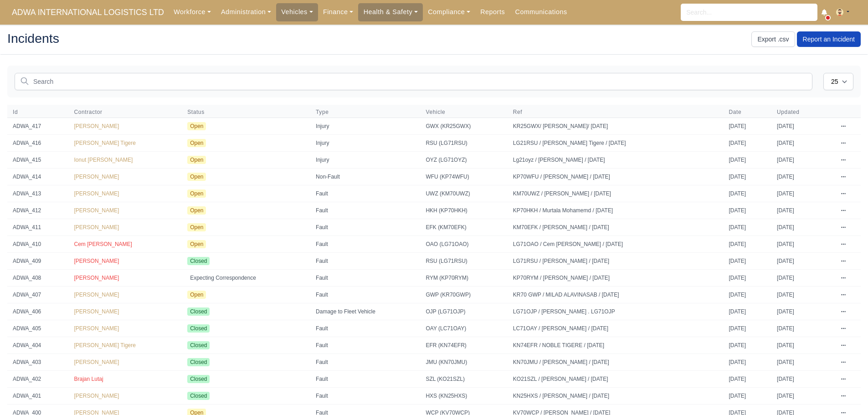 This screenshot has width=868, height=415. What do you see at coordinates (89, 379) in the screenshot?
I see `a: Brajan Lutaj` at bounding box center [89, 379].